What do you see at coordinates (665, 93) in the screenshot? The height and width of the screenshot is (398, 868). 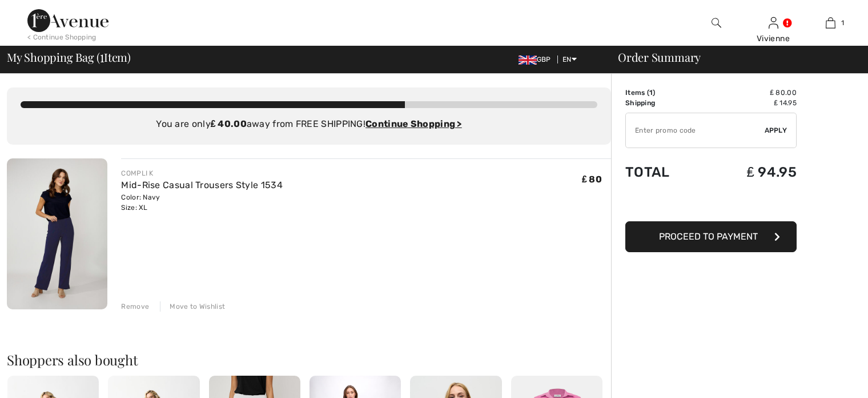 I see `td: Items ( )` at bounding box center [665, 93].